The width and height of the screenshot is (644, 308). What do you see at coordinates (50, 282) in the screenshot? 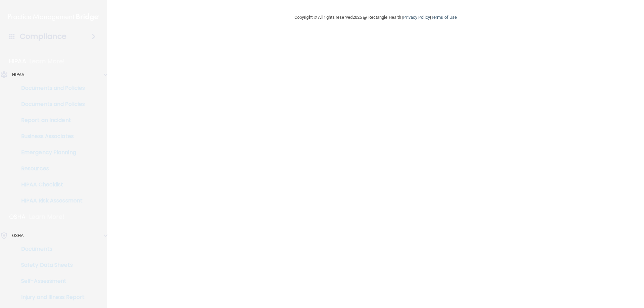
I see `p: Self-Assessment` at bounding box center [50, 282].